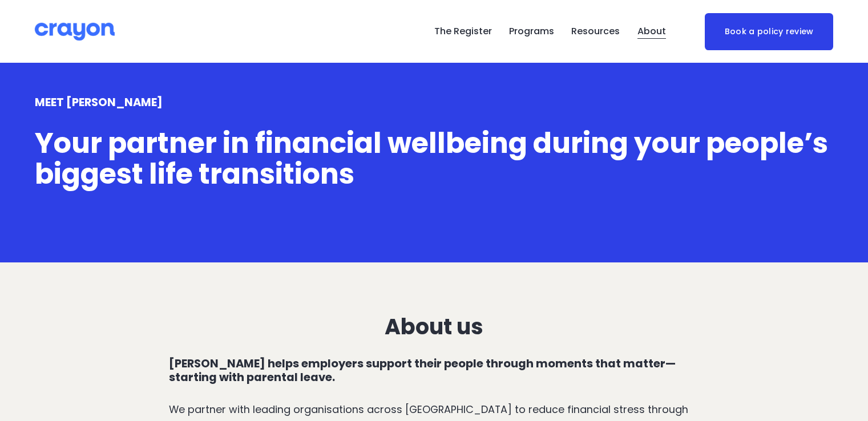  I want to click on a: The Register, so click(463, 31).